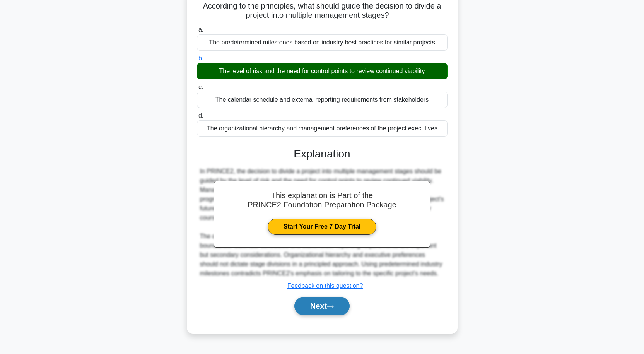 The height and width of the screenshot is (354, 644). I want to click on h3: Explanation, so click(322, 154).